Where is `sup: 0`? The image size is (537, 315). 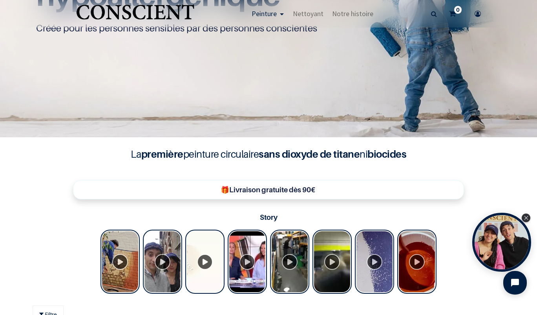
sup: 0 is located at coordinates (458, 10).